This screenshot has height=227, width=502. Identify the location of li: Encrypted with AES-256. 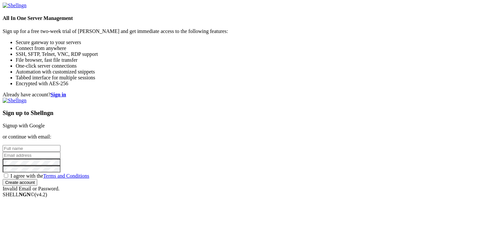
(258, 84).